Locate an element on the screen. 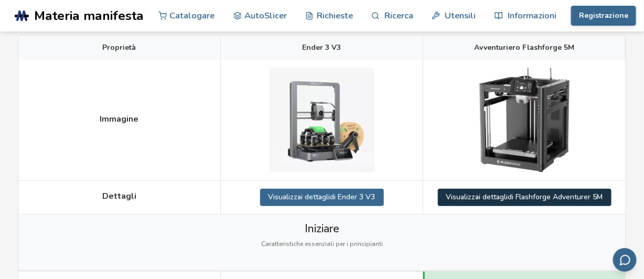 Image resolution: width=644 pixels, height=279 pixels. font: Proprietà is located at coordinates (120, 47).